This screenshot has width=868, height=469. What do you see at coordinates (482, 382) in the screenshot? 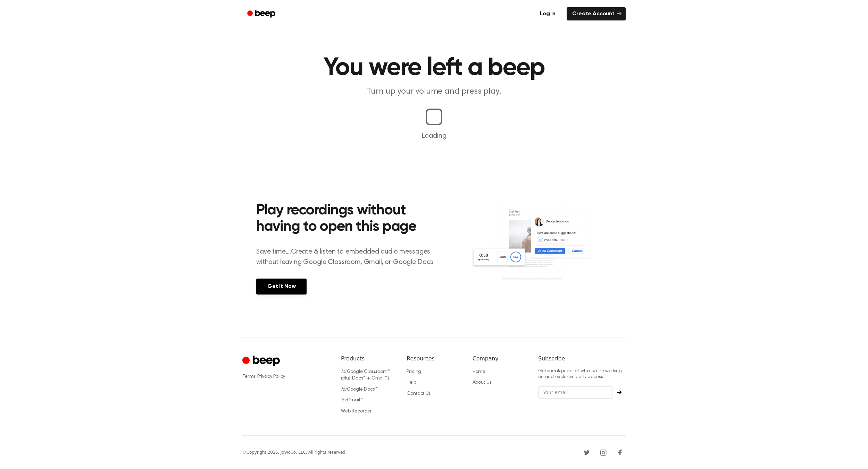
I see `a: About Us` at bounding box center [482, 382].